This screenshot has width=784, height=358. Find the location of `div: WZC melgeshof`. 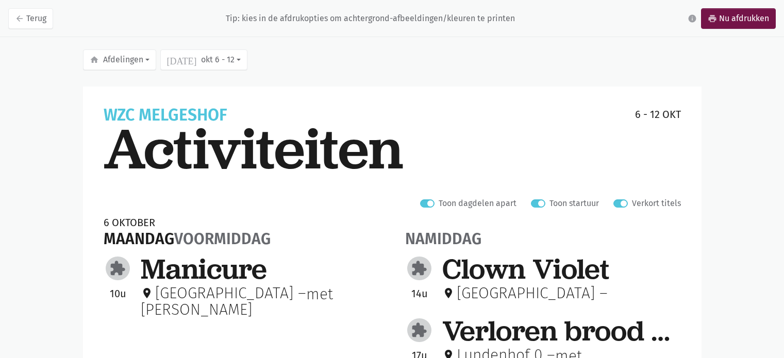

div: WZC melgeshof is located at coordinates (165, 115).